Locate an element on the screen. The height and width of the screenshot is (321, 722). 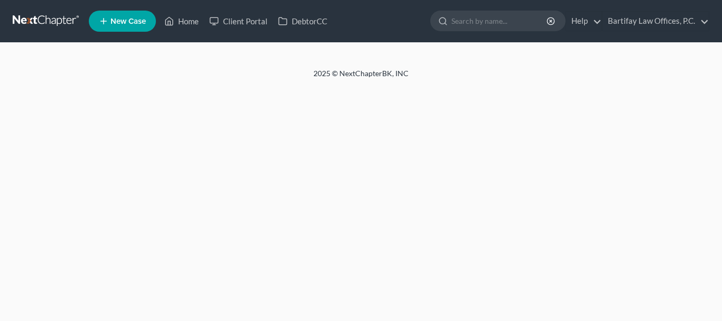
a: Client Portal is located at coordinates (238, 21).